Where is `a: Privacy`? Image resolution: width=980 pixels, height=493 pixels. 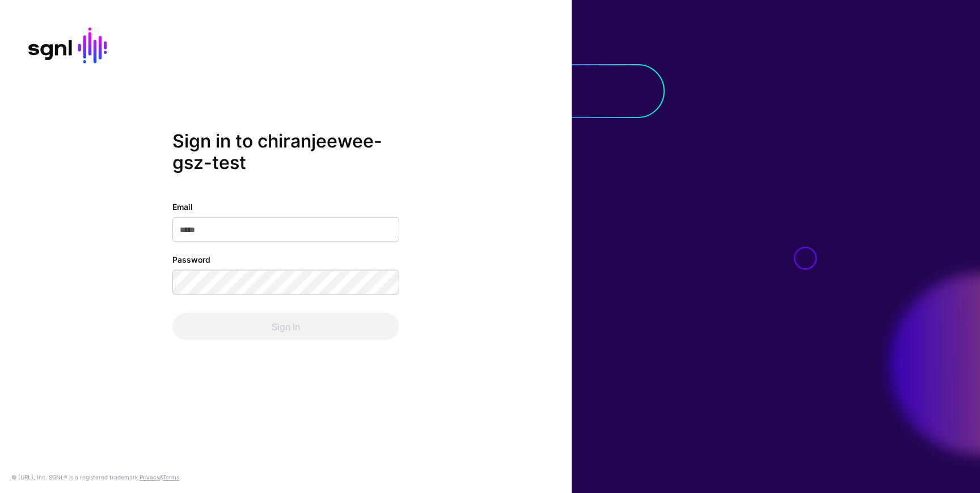 a: Privacy is located at coordinates (150, 478).